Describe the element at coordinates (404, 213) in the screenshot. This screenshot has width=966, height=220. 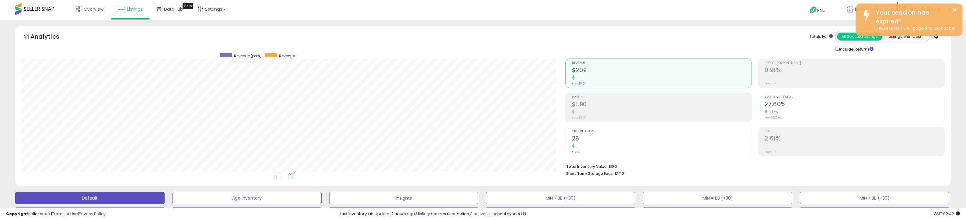
I see `button: Insights (>30, >10)` at that location.